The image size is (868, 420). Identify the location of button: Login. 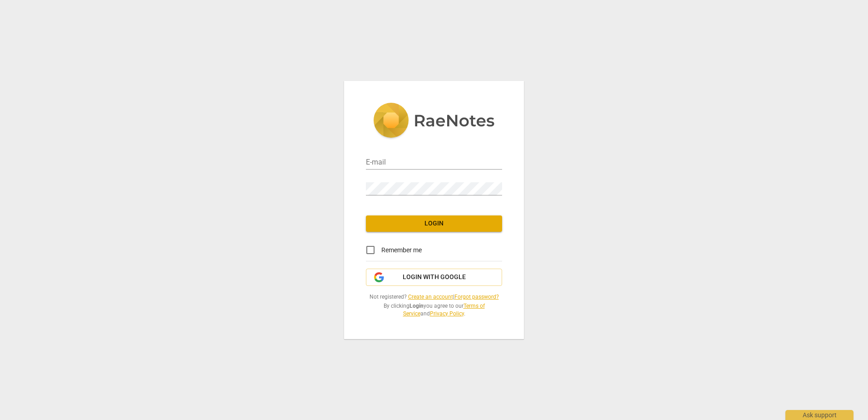
(434, 224).